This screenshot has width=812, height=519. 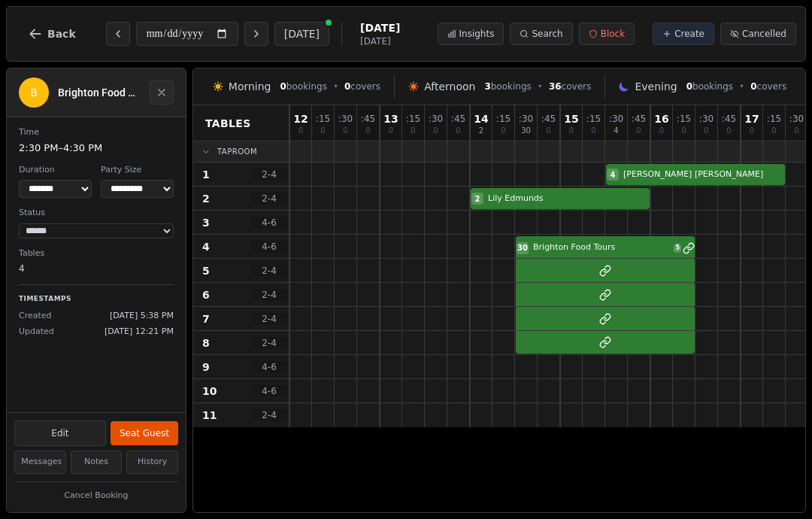 What do you see at coordinates (96, 495) in the screenshot?
I see `button: Cancel Booking` at bounding box center [96, 495].